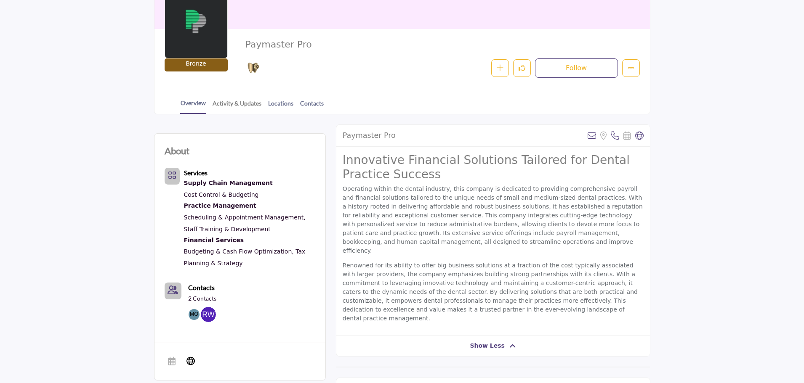 Image resolution: width=804 pixels, height=383 pixels. I want to click on div: Ensuring cost-effective procurement, inventory control, and quality dental supplies., so click(250, 184).